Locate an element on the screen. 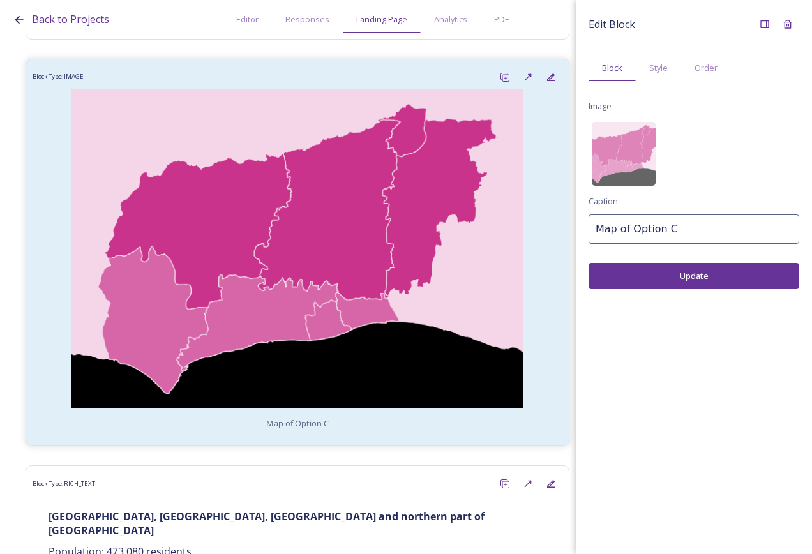 The height and width of the screenshot is (554, 812). span: Editor is located at coordinates (247, 19).